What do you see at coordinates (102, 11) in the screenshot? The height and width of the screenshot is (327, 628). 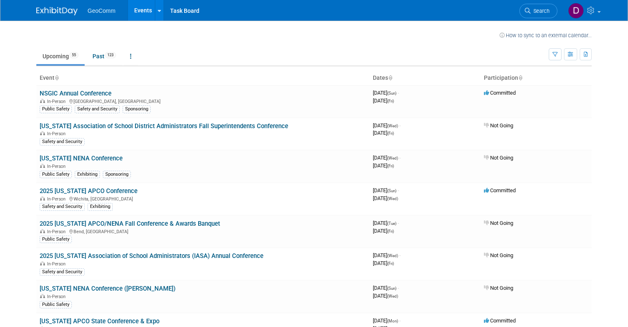 I see `span: GeoComm` at bounding box center [102, 11].